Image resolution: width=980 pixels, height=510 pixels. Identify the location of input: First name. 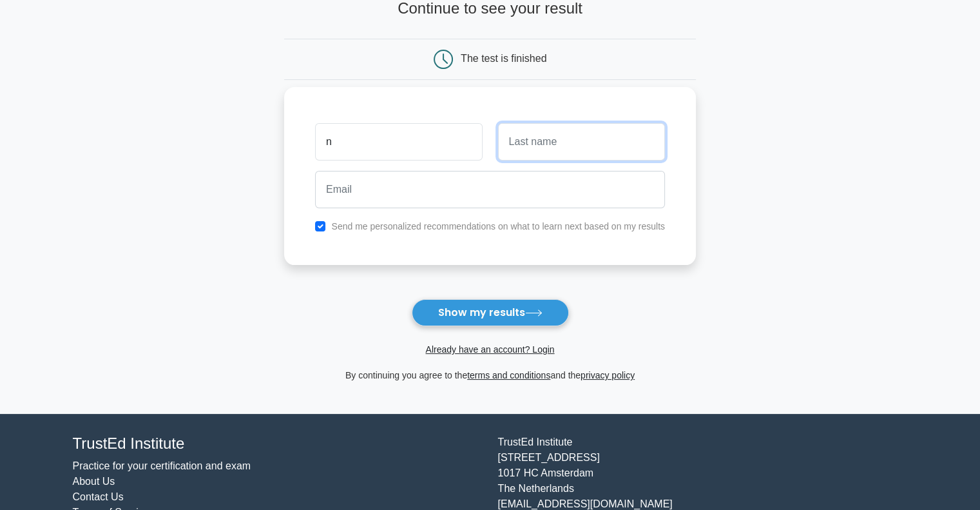
(398, 142).